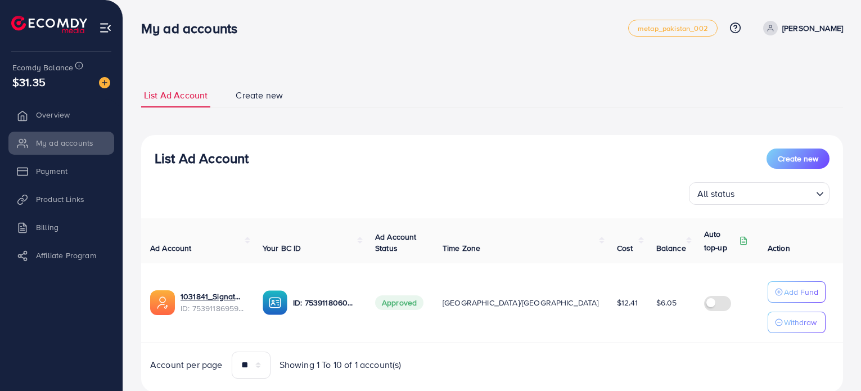 The image size is (861, 391). What do you see at coordinates (325, 303) in the screenshot?
I see `p: ID: 7539118060255526919` at bounding box center [325, 303].